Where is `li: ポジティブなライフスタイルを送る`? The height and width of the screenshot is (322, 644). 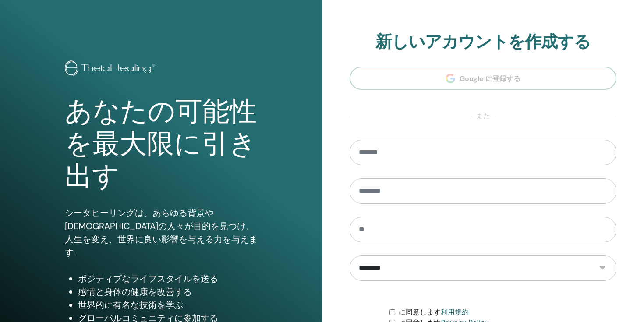
li: ポジティブなライフスタイルを送る is located at coordinates (167, 279).